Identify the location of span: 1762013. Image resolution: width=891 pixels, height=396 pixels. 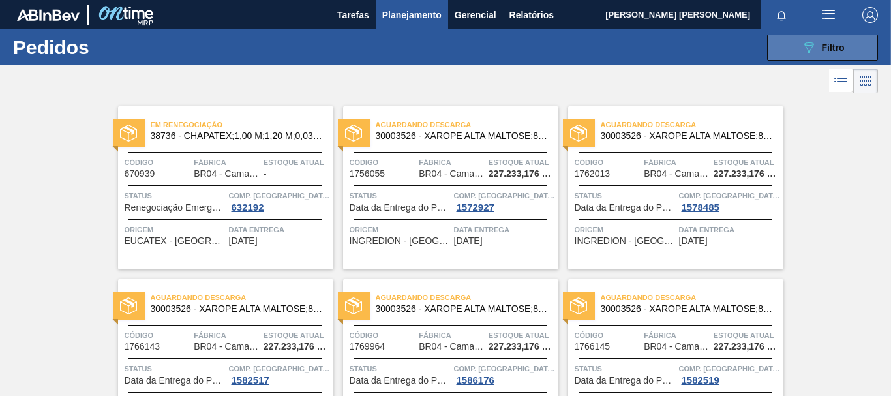
(592, 173).